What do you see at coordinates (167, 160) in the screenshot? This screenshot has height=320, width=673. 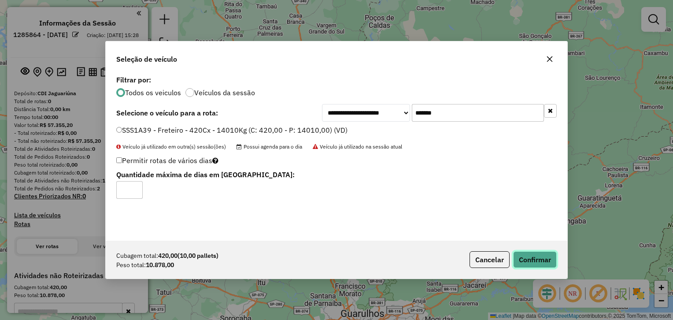 I see `label: Permitir rotas de vários dias` at bounding box center [167, 160].